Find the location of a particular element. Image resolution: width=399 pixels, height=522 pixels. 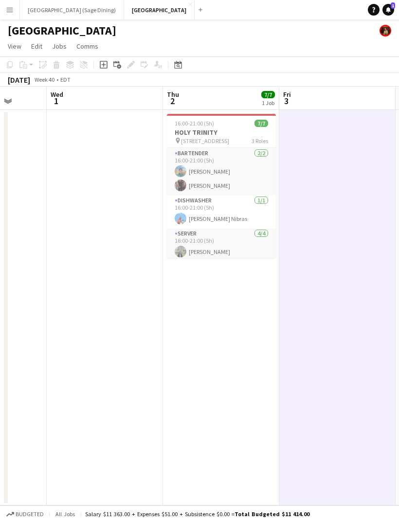

a: 1 is located at coordinates (388, 10).